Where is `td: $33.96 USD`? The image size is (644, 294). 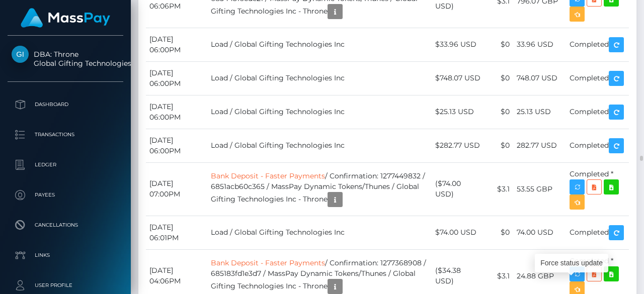 td: $33.96 USD is located at coordinates (458, 44).